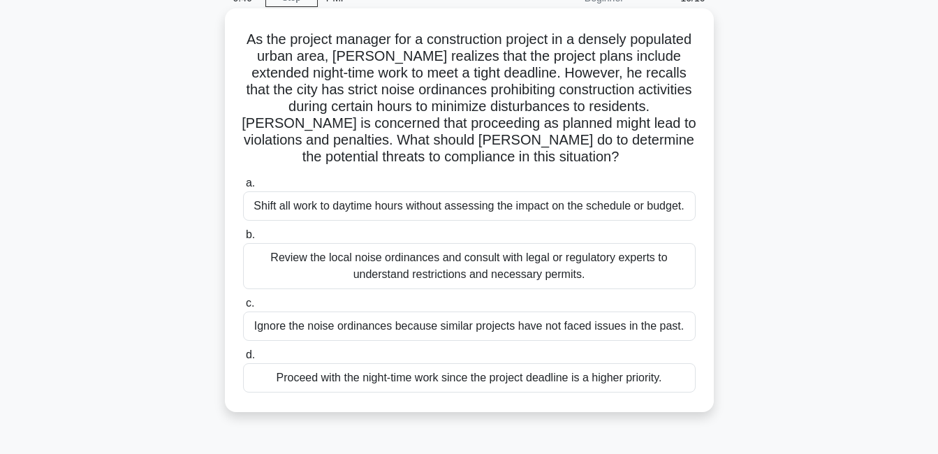 Image resolution: width=938 pixels, height=454 pixels. Describe the element at coordinates (469, 266) in the screenshot. I see `div: Review the local noise ordinances and consult with legal or regulatory experts to understand rest...` at that location.